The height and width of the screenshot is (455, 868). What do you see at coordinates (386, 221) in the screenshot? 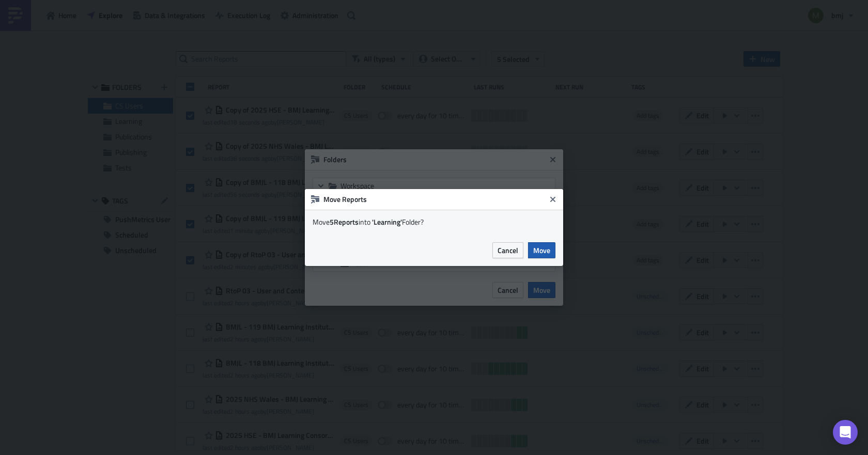
I see `strong: 'Learning'` at bounding box center [386, 221].